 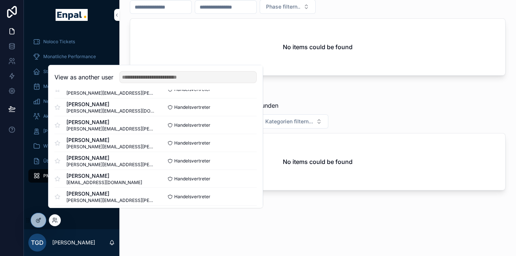 I want to click on span: TgD, so click(x=37, y=243).